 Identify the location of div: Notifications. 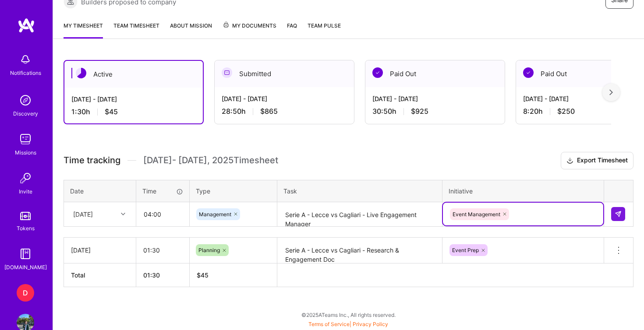
(25, 73).